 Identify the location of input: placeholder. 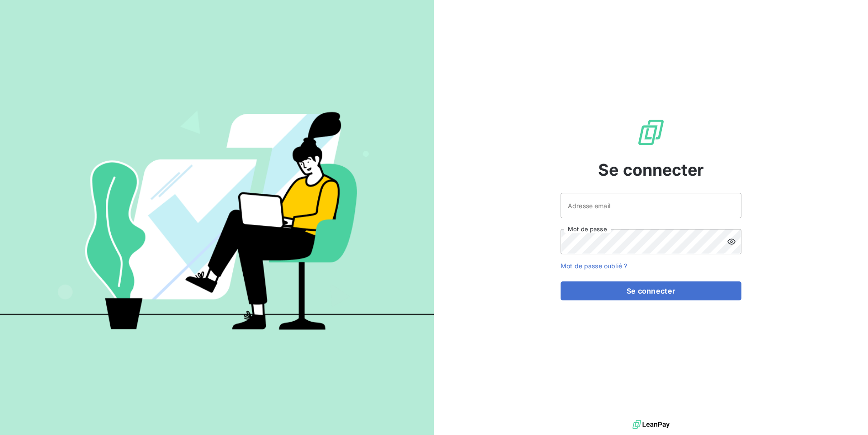
(651, 206).